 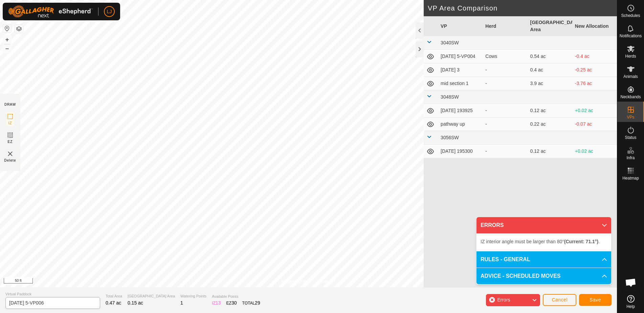 What do you see at coordinates (450, 137) in the screenshot?
I see `span: 3056SW` at bounding box center [450, 137].